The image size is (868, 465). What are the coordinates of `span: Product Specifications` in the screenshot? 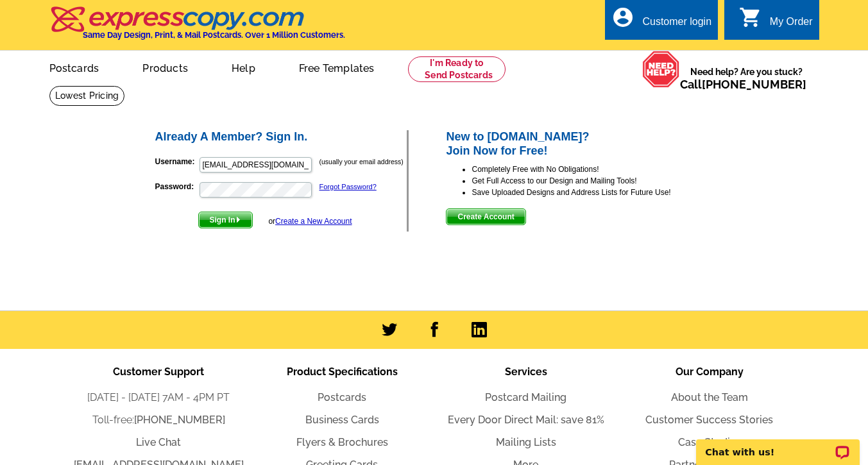 It's located at (341, 371).